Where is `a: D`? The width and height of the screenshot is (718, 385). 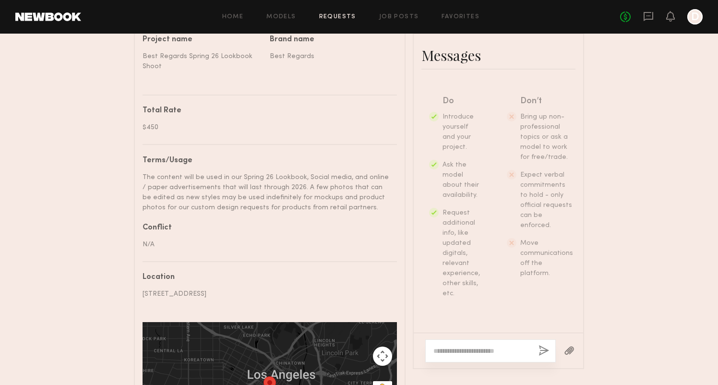 a: D is located at coordinates (695, 17).